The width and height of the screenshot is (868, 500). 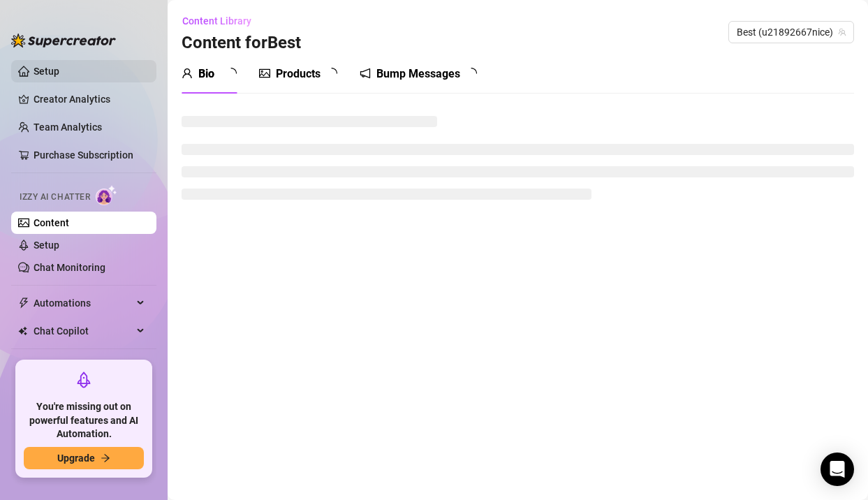 What do you see at coordinates (842, 32) in the screenshot?
I see `span: team` at bounding box center [842, 32].